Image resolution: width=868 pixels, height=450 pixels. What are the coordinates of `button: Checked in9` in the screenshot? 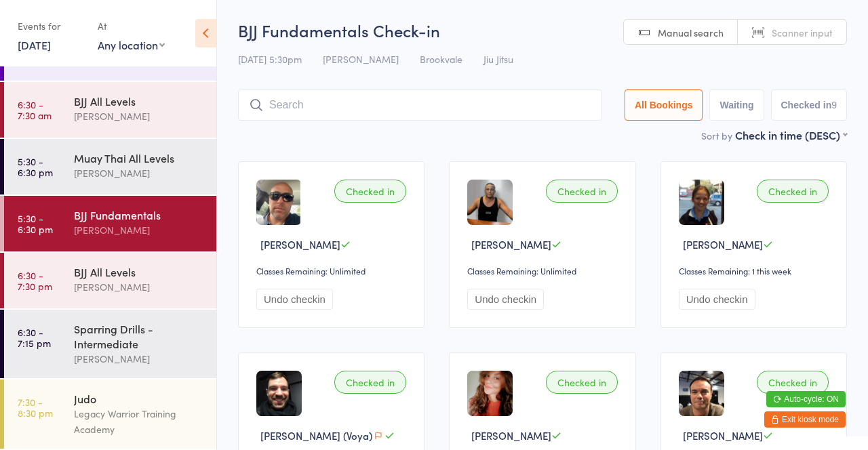 It's located at (809, 105).